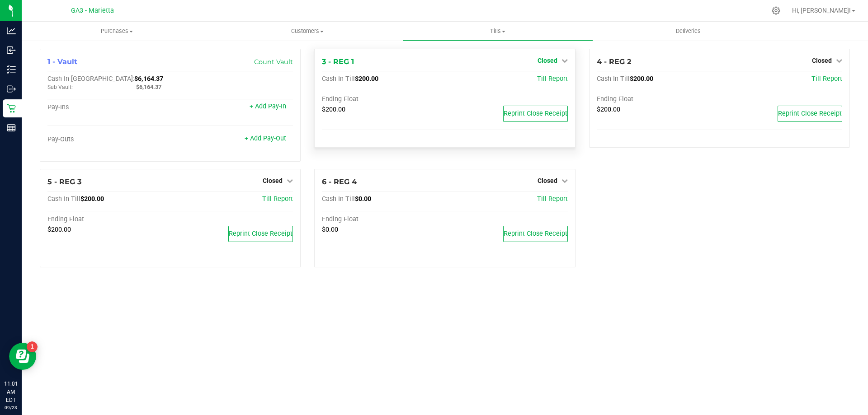  What do you see at coordinates (497, 32) in the screenshot?
I see `span: Tills` at bounding box center [497, 32].